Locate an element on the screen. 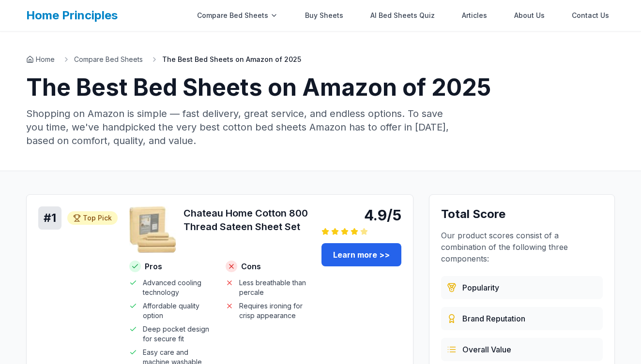 This screenshot has height=364, width=641. a: Home Principles is located at coordinates (72, 15).